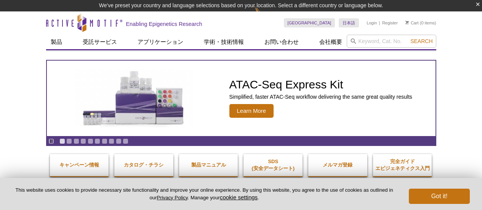 This screenshot has height=210, width=482. Describe the element at coordinates (241, 98) in the screenshot. I see `a: ATAC-Seq Express Kit ATAC-Seq Express Kit Simplified, faster ATAC-Seq workflow delivering the sam...` at that location.